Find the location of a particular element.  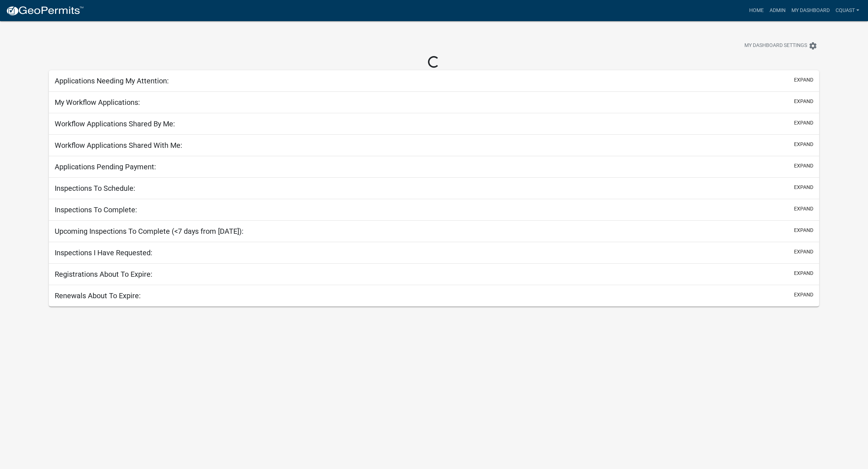

h5: Registrations About To Expire: is located at coordinates (104, 274).